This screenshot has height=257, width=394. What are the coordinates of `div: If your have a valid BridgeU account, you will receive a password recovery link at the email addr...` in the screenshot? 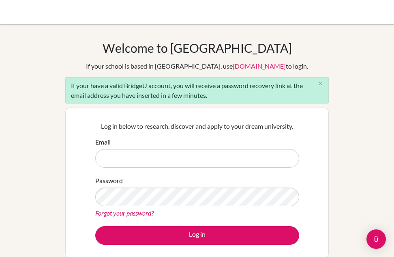 It's located at (197, 90).